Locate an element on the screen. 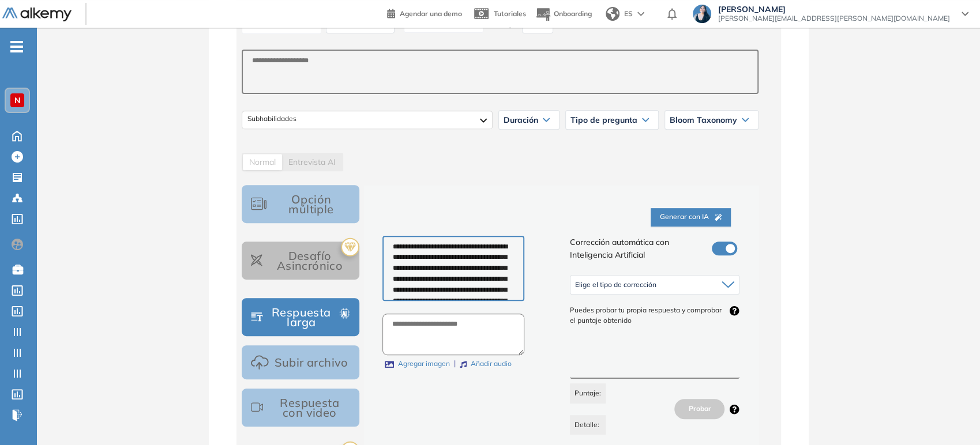 The image size is (980, 445). span: Duración is located at coordinates (521, 120).